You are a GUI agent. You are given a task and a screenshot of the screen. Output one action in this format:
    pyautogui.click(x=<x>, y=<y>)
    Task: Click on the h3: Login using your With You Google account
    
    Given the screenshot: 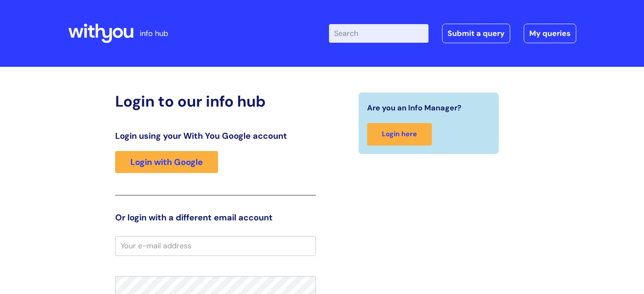 What is the action you would take?
    pyautogui.click(x=215, y=136)
    